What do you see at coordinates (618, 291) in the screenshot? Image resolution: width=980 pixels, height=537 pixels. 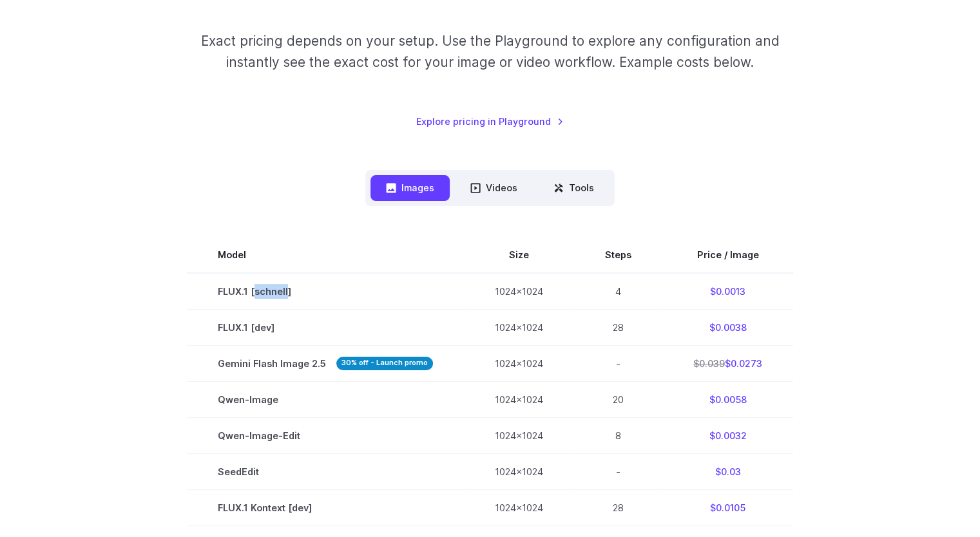 I see `td: 4` at bounding box center [618, 291].